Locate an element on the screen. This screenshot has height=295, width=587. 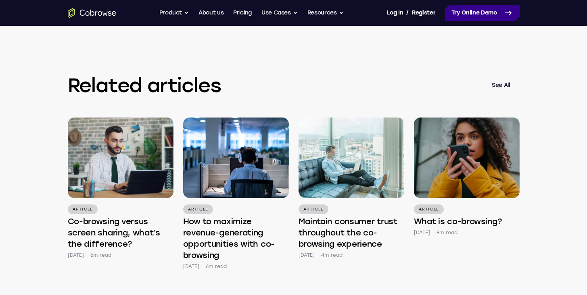
button: Resources is located at coordinates (325, 13).